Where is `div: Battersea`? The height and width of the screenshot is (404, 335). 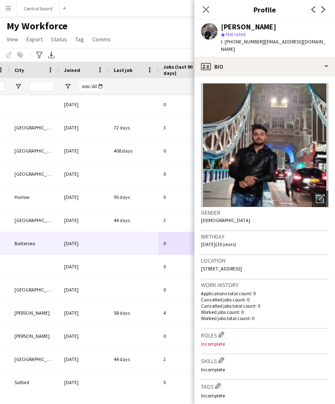 div: Battersea is located at coordinates (34, 243).